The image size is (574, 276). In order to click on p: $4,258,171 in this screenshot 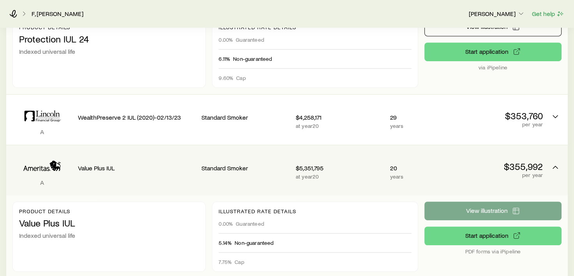, I will do `click(340, 117)`.